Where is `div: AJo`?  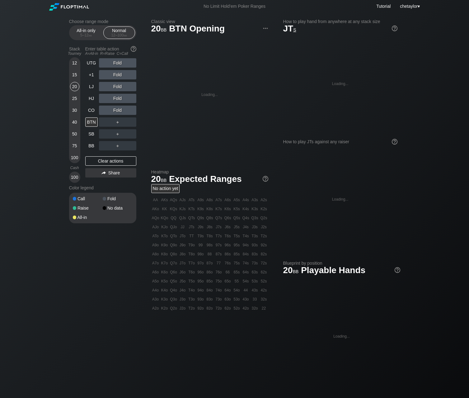
div: AJo is located at coordinates (156, 227).